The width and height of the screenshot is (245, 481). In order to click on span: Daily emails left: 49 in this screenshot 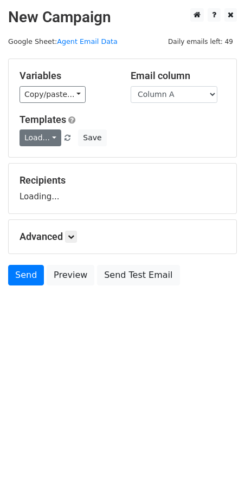, I will do `click(200, 42)`.